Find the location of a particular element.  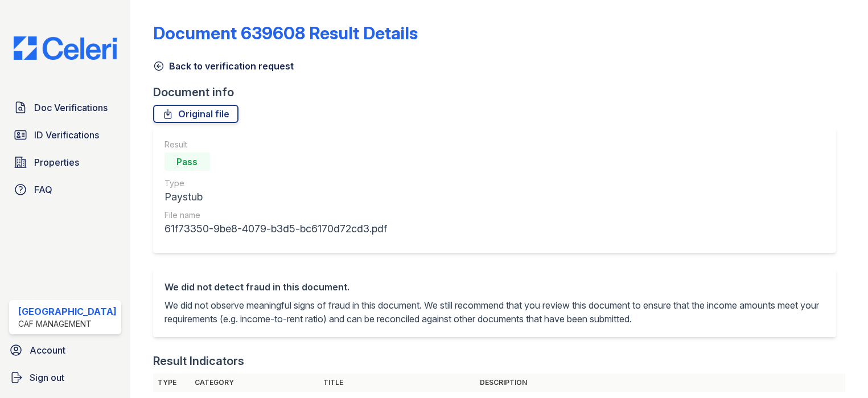

div: CAF Management is located at coordinates (67, 324).